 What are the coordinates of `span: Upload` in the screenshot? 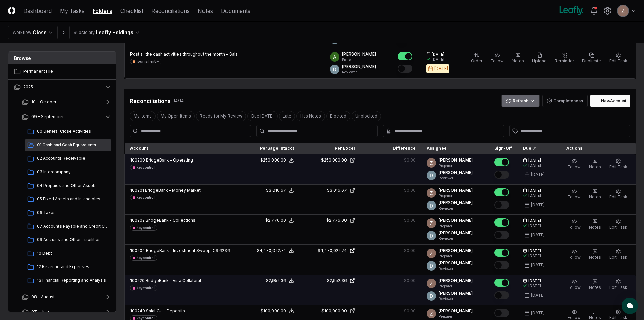 It's located at (539, 60).